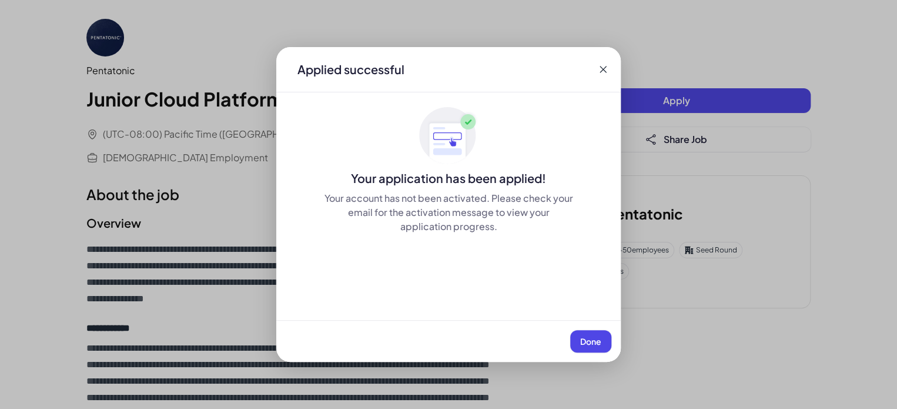 This screenshot has width=897, height=409. I want to click on div: Your application has been applied!, so click(449, 178).